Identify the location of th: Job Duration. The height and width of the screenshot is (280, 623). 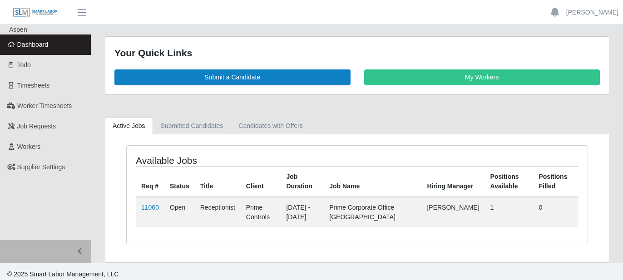
(302, 182).